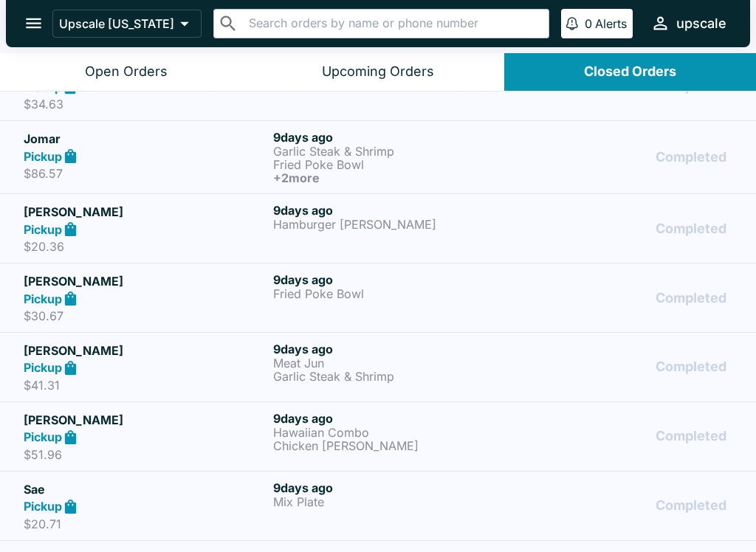  Describe the element at coordinates (611, 23) in the screenshot. I see `p: Alerts` at that location.